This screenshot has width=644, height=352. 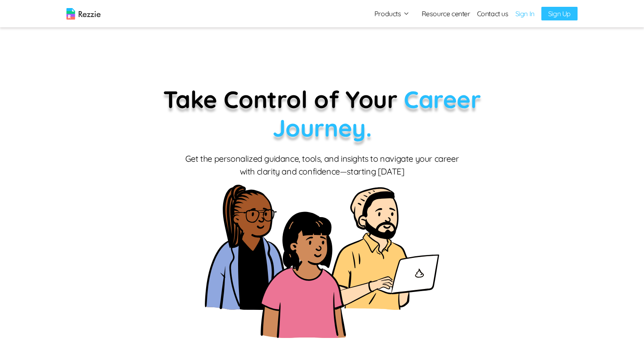 What do you see at coordinates (376, 113) in the screenshot?
I see `span: Career Journey.` at bounding box center [376, 113].